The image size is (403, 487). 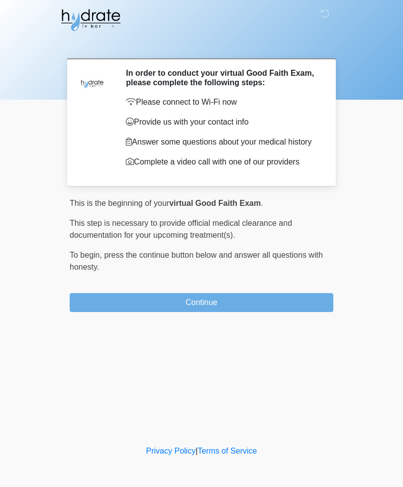 What do you see at coordinates (92, 83) in the screenshot?
I see `img: Agent Avatar` at bounding box center [92, 83].